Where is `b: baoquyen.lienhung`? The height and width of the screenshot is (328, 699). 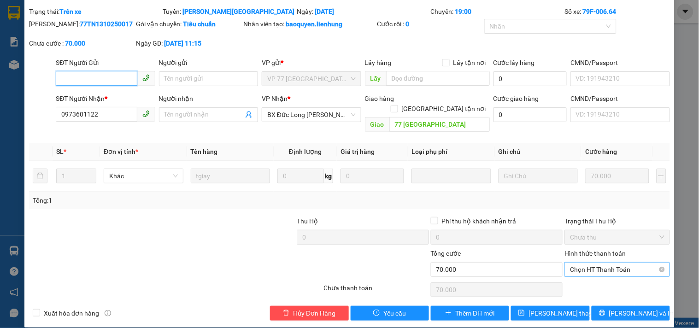 b: baoquyen.lienhung is located at coordinates (314, 24).